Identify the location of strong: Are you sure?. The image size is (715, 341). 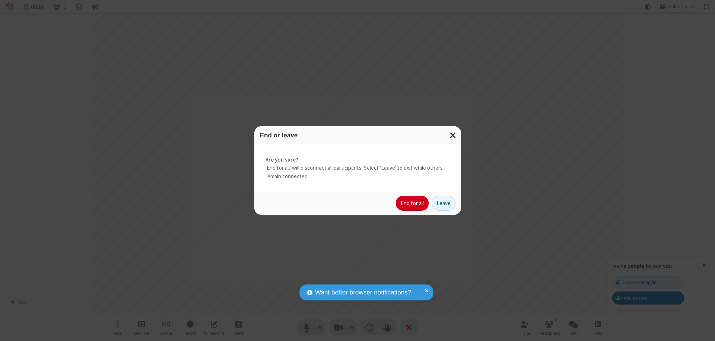
(357, 160).